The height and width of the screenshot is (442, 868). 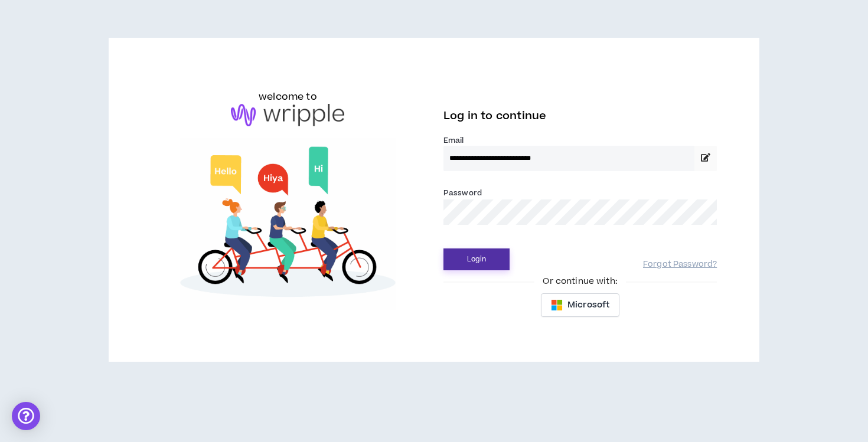 I want to click on a: Forgot Password?, so click(x=680, y=264).